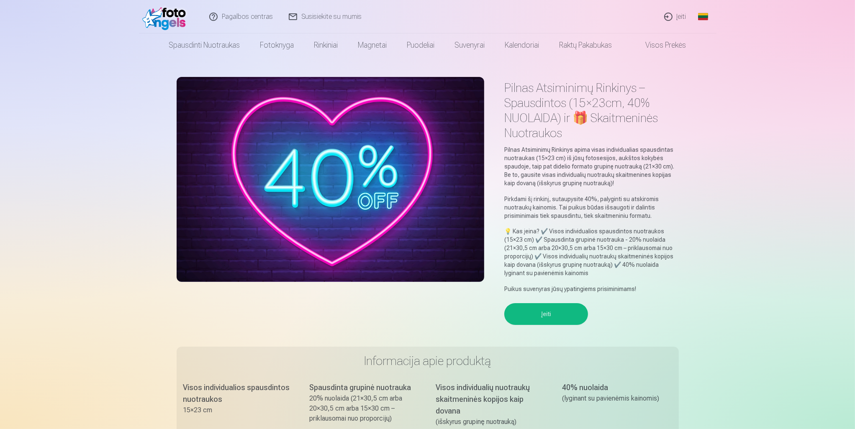  I want to click on a: Spausdinti nuotraukas, so click(205, 45).